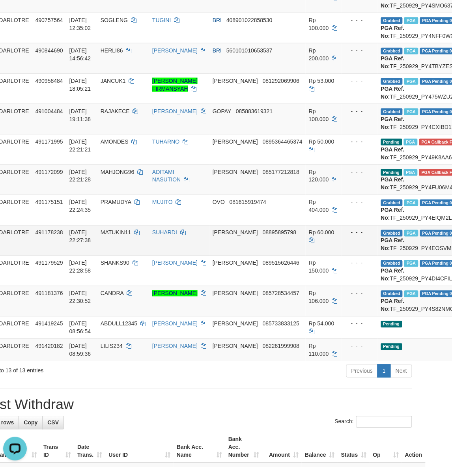  Describe the element at coordinates (362, 371) in the screenshot. I see `a: Previous` at that location.